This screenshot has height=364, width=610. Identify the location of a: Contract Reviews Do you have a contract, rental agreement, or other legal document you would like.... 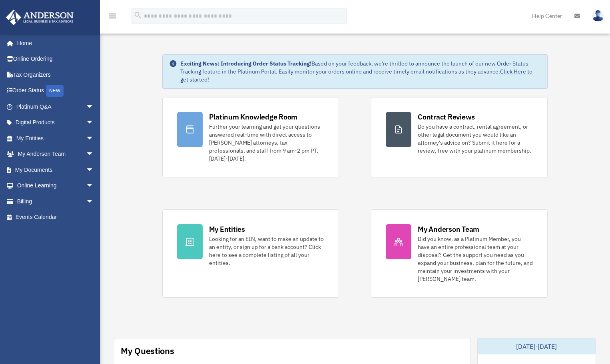
(459, 137).